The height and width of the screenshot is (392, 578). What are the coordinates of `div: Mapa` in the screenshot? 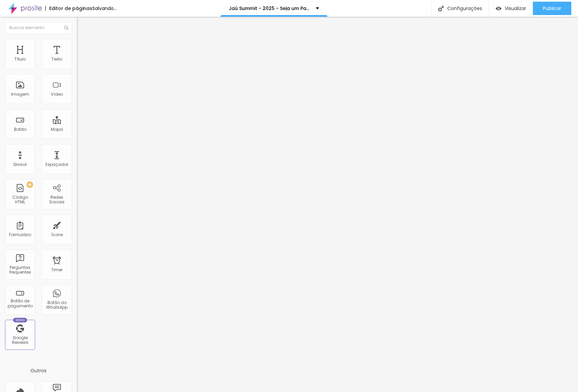 It's located at (57, 129).